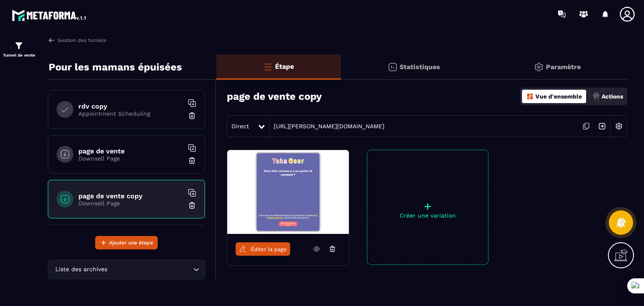 The height and width of the screenshot is (306, 644). I want to click on p: Tunnel de vente, so click(19, 55).